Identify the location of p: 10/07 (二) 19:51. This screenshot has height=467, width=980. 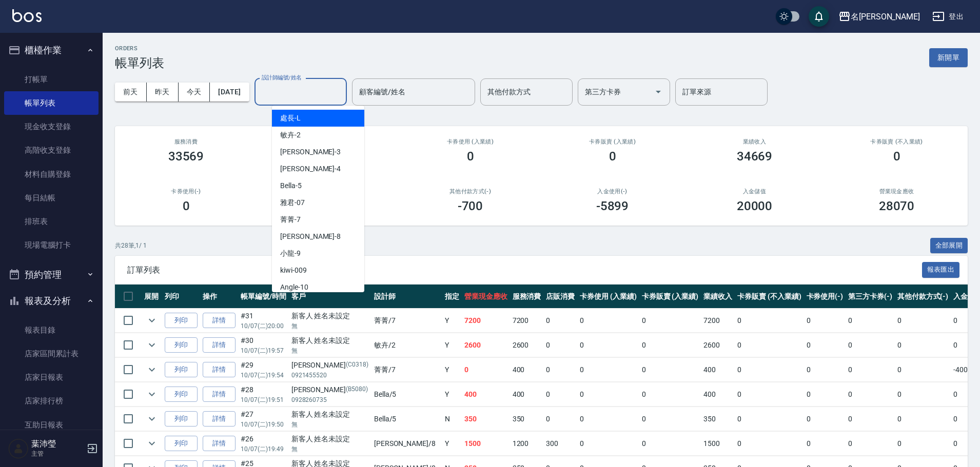
(263, 399).